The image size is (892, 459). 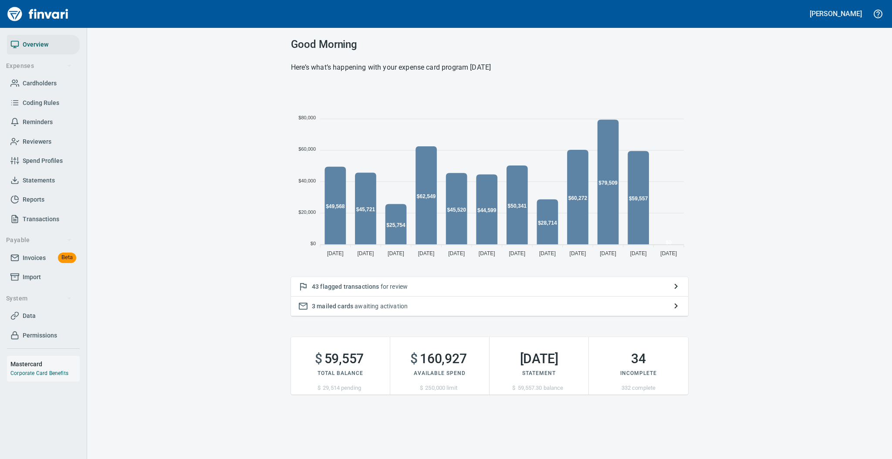 What do you see at coordinates (67, 257) in the screenshot?
I see `span: Beta` at bounding box center [67, 257].